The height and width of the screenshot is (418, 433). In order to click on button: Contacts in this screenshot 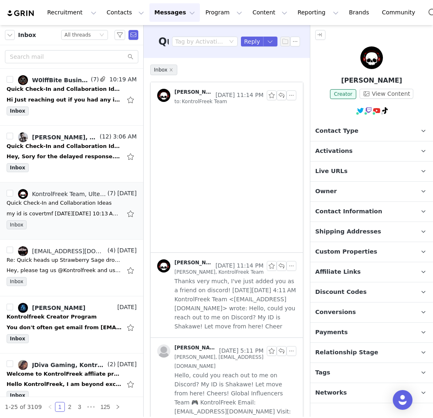, I will do `click(125, 12)`.